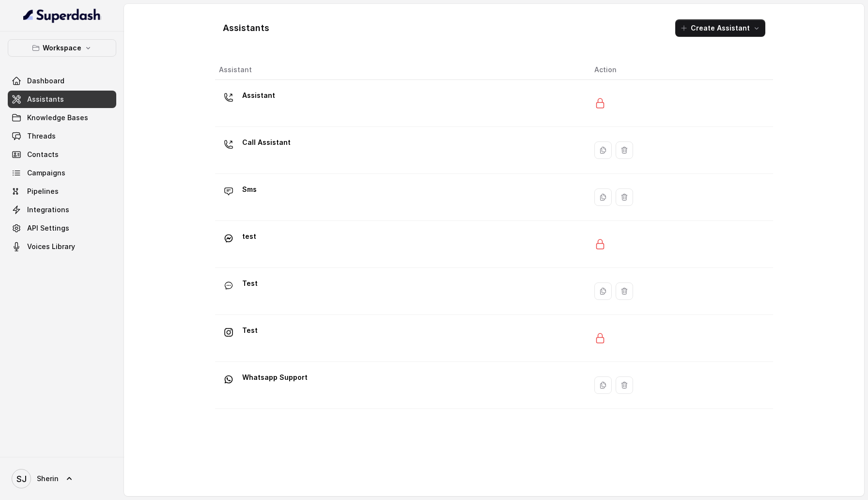 The width and height of the screenshot is (868, 500). What do you see at coordinates (250, 190) in the screenshot?
I see `p: Sms` at bounding box center [250, 190].